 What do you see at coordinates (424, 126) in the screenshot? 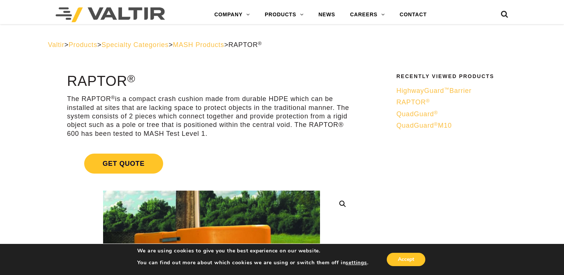
I see `span: QuadGuard M10` at bounding box center [424, 126].